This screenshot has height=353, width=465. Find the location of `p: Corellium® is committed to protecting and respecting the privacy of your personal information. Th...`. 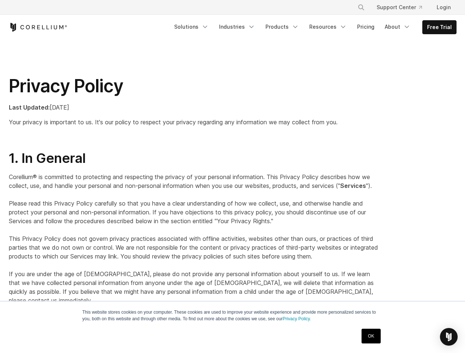

p: Corellium® is committed to protecting and respecting the privacy of your personal information. Th... is located at coordinates (194, 239).